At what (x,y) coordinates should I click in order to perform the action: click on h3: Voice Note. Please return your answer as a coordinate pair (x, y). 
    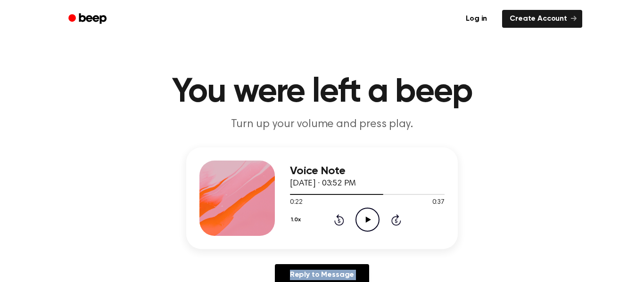
    Looking at the image, I should click on (367, 171).